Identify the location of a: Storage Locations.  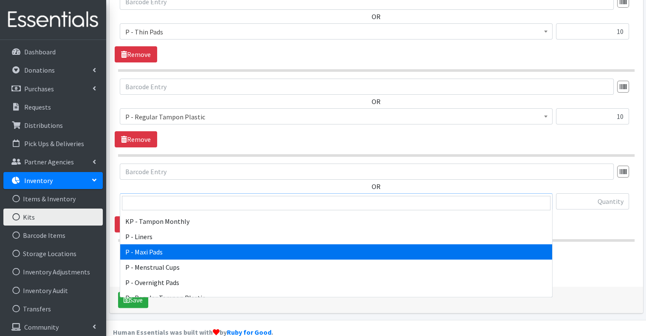
(53, 253).